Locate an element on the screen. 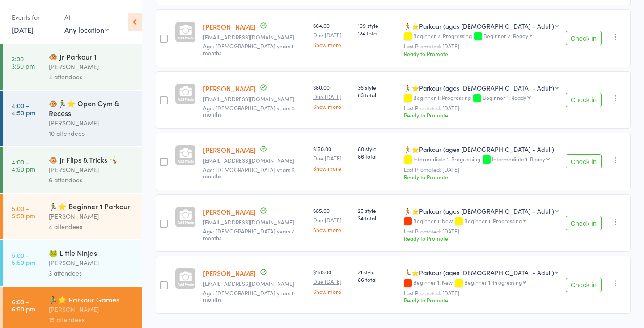  div: Beginner 2: Ready is located at coordinates (506, 35).